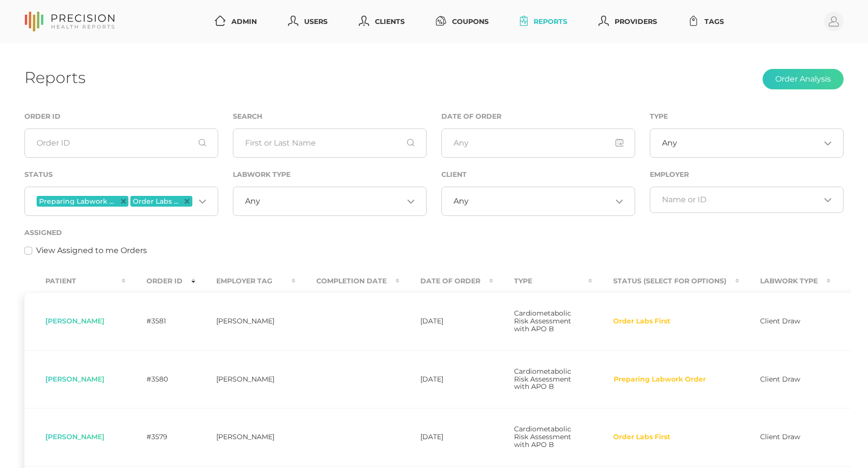 Image resolution: width=868 pixels, height=468 pixels. Describe the element at coordinates (542, 281) in the screenshot. I see `th: Type : activate to sort column ascending` at that location.